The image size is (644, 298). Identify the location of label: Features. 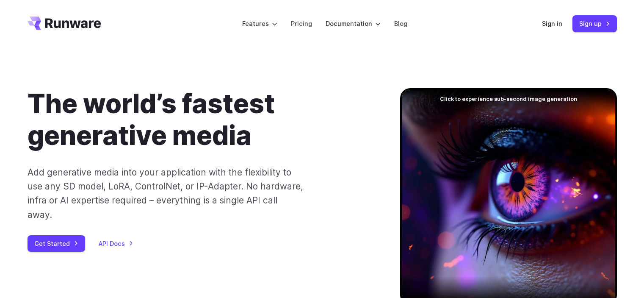
(260, 23).